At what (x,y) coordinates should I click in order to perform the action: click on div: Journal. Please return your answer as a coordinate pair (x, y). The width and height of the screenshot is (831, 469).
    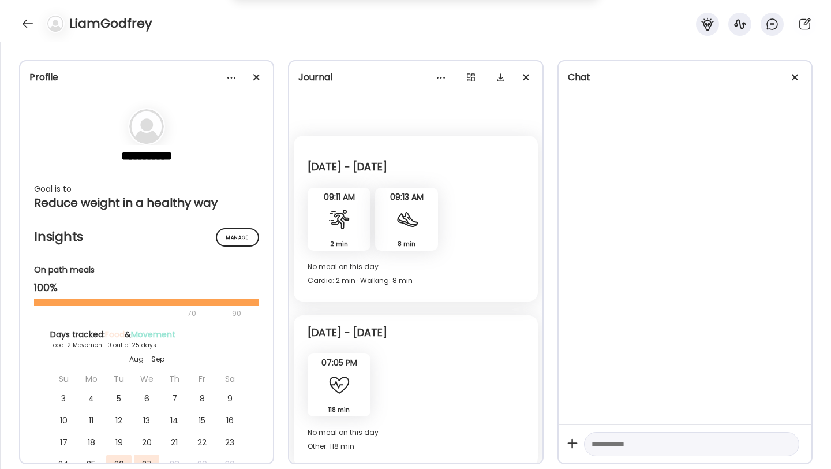
    Looking at the image, I should click on (415, 77).